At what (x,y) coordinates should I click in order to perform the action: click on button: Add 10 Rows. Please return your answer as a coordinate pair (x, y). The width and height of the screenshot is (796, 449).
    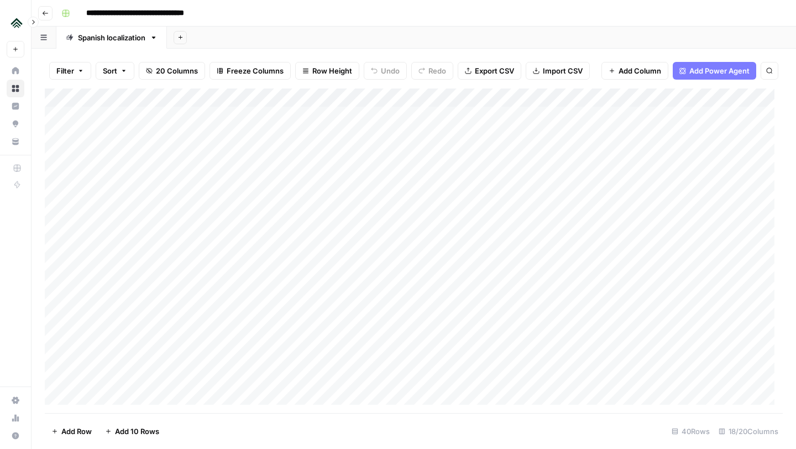
    Looking at the image, I should click on (132, 431).